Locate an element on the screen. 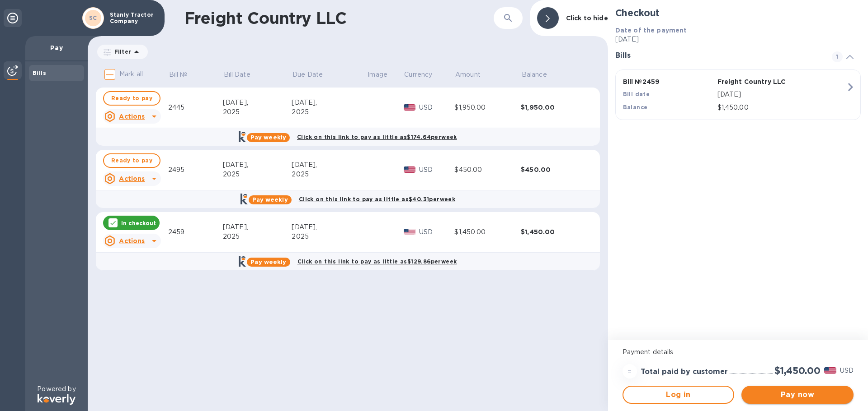 Image resolution: width=868 pixels, height=411 pixels. p: Payment details is located at coordinates (738, 352).